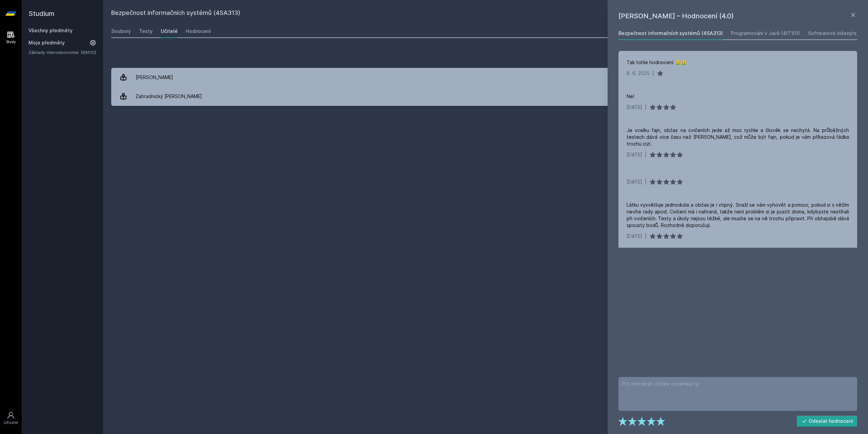 The height and width of the screenshot is (434, 868). What do you see at coordinates (11, 38) in the screenshot?
I see `a: Study` at bounding box center [11, 38].